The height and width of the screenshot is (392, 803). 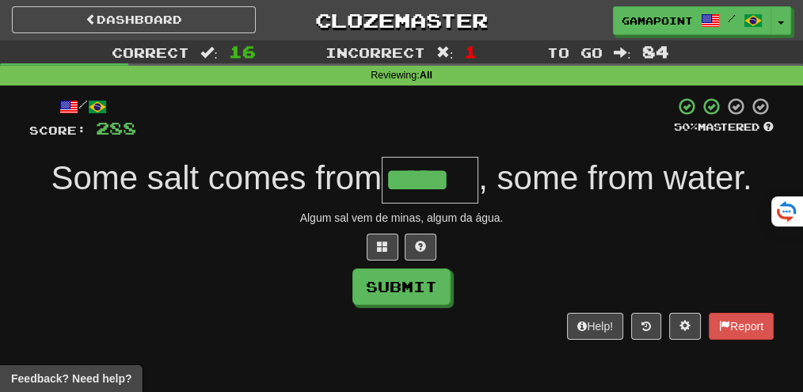 What do you see at coordinates (382, 247) in the screenshot?
I see `button: Switch sentence to multiple choice alt+p` at bounding box center [382, 247].